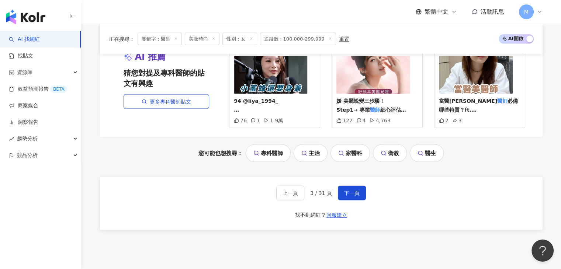 This screenshot has width=561, height=269. What do you see at coordinates (27, 155) in the screenshot?
I see `span: 競品分析` at bounding box center [27, 155].